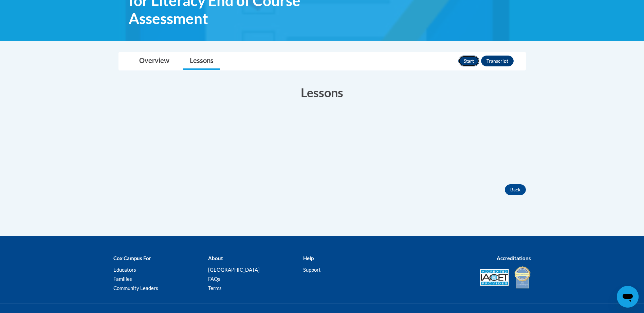 Image resolution: width=644 pixels, height=313 pixels. Describe the element at coordinates (494, 277) in the screenshot. I see `img: Accredited IACET® Provider` at that location.